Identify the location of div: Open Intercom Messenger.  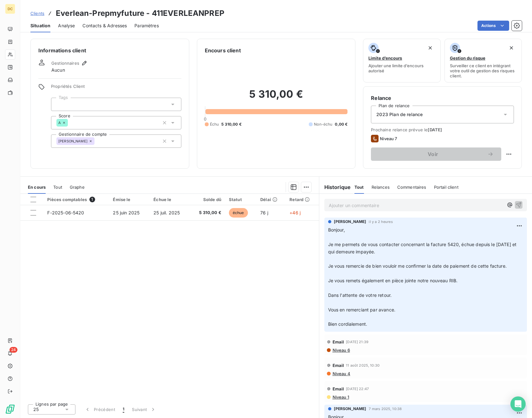
(518, 404).